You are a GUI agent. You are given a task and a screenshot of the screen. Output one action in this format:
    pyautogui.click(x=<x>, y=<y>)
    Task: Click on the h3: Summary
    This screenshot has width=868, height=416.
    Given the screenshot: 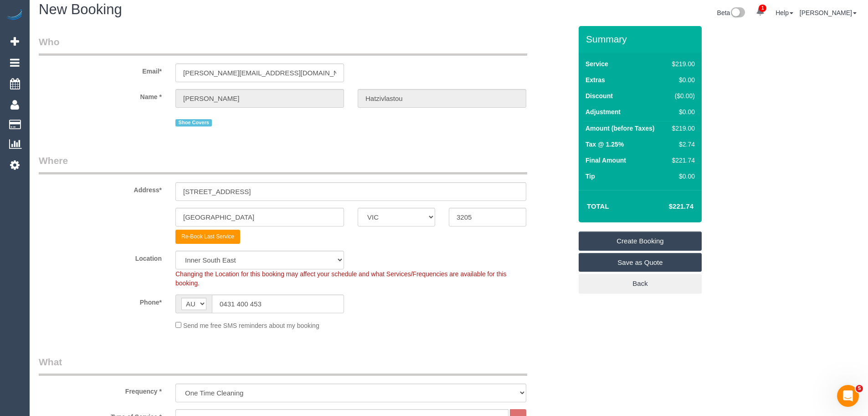 What is the action you would take?
    pyautogui.click(x=641, y=39)
    